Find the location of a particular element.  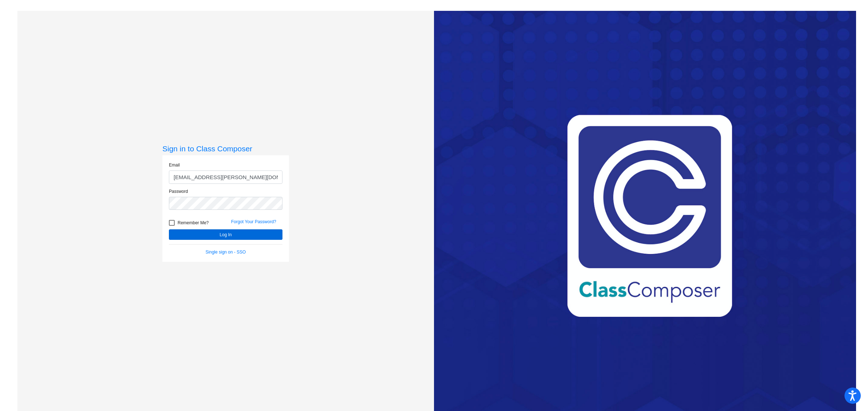

a: Forgot Your Password? is located at coordinates (253, 222).